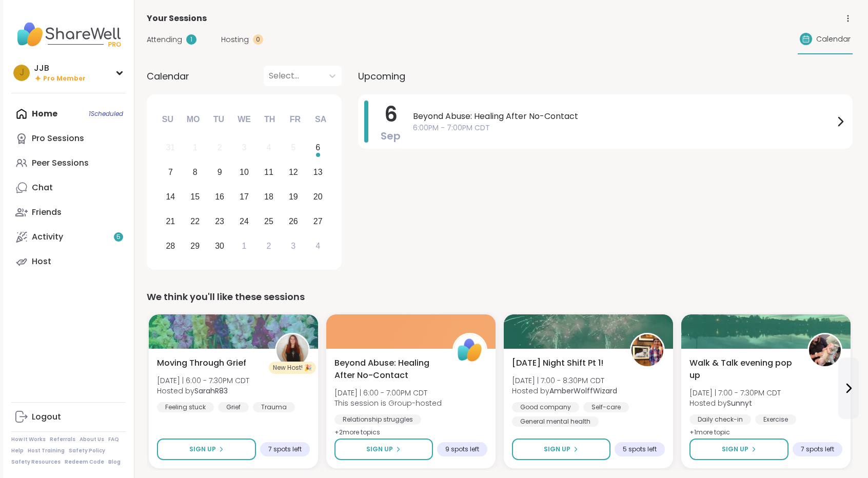 Image resolution: width=868 pixels, height=478 pixels. What do you see at coordinates (317, 245) in the screenshot?
I see `div: 4` at bounding box center [317, 245].